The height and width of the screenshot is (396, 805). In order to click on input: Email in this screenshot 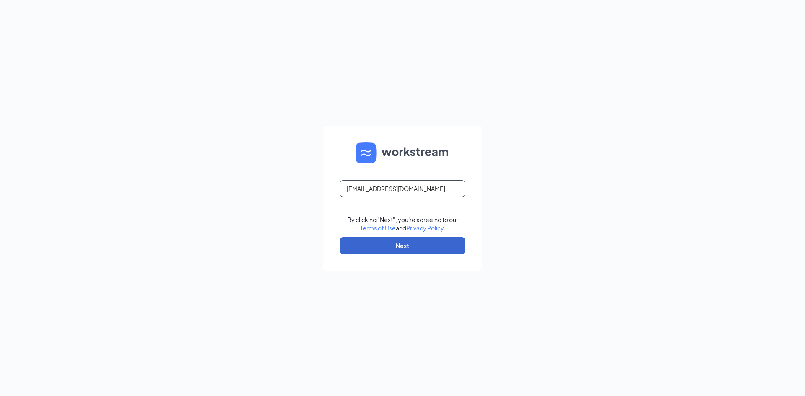, I will do `click(403, 189)`.